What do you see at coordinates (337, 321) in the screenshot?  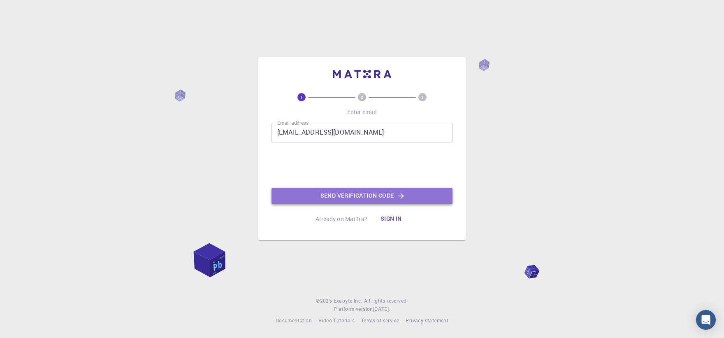 I see `a: Video Tutorials` at bounding box center [337, 321].